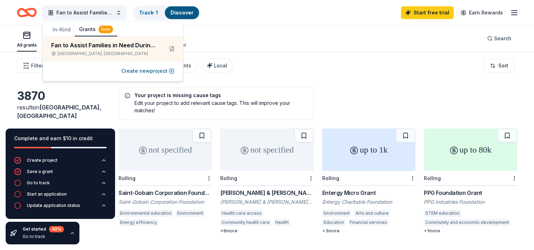  What do you see at coordinates (499, 38) in the screenshot?
I see `button: Search` at bounding box center [499, 38].